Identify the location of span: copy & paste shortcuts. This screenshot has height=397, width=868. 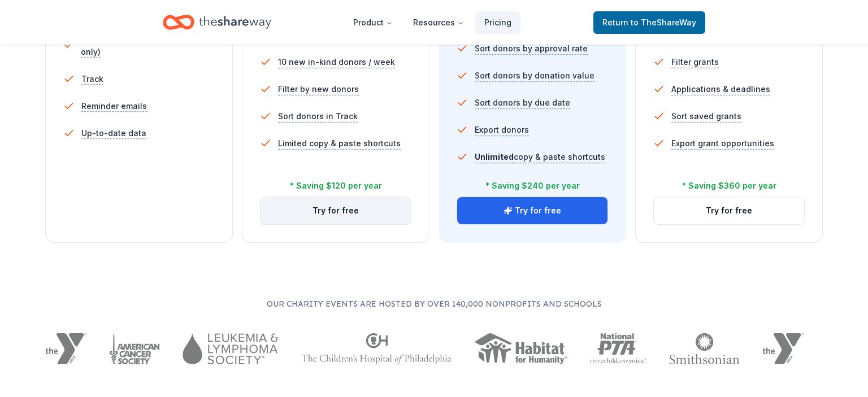
(539, 156).